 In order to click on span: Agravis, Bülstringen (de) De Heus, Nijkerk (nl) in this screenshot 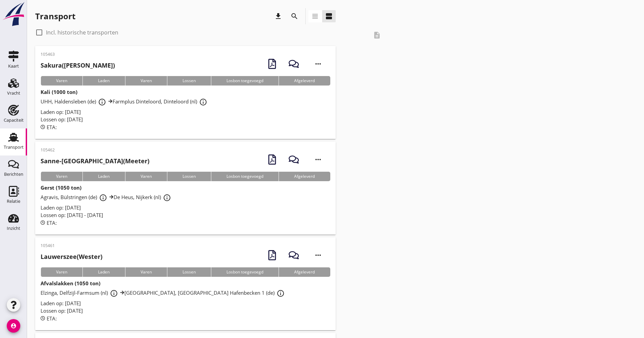, I will do `click(107, 197)`.